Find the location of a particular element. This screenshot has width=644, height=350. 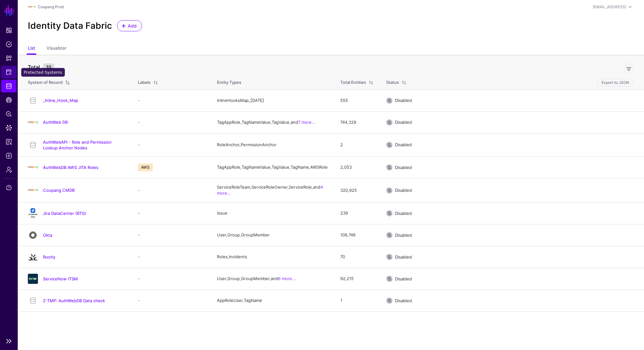

td: ServiceRoleTeam, ServiceRoleOwner, ServiceRole, and is located at coordinates (273, 190).